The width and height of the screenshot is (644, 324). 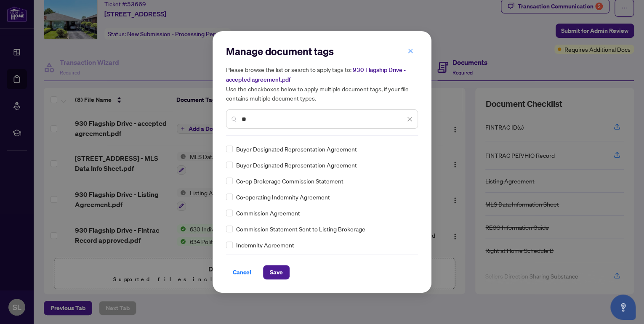 What do you see at coordinates (276, 273) in the screenshot?
I see `button: Save` at bounding box center [276, 273].